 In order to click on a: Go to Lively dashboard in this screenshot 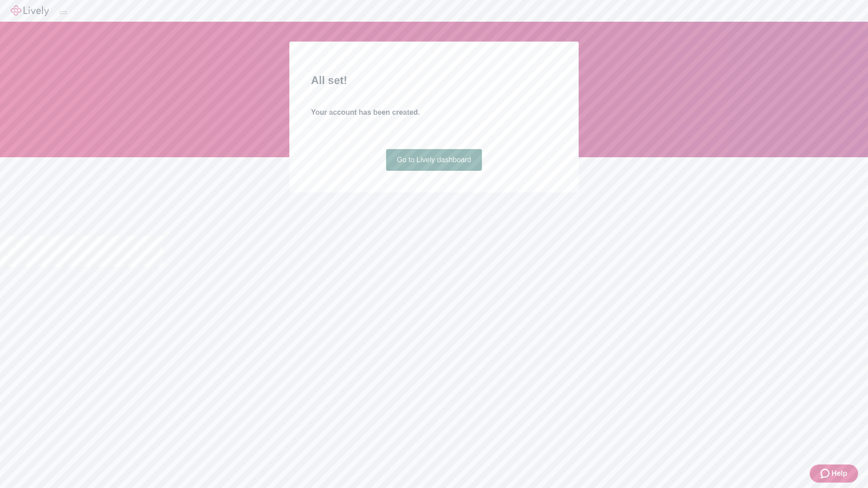, I will do `click(434, 160)`.